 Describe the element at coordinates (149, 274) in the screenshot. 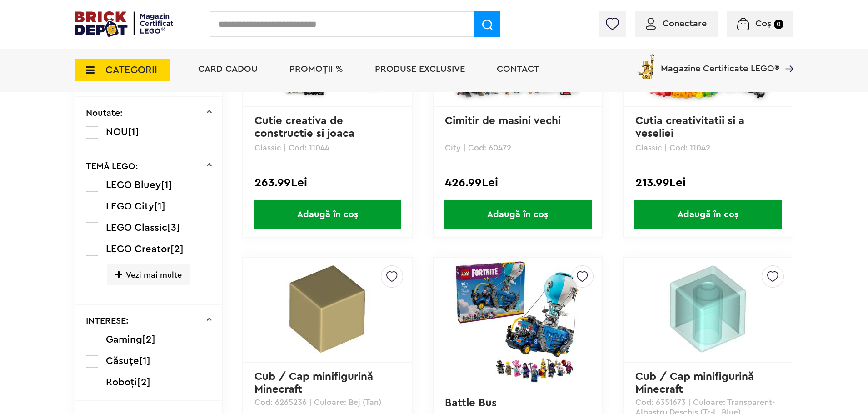

I see `span: Vezi mai multe` at that location.